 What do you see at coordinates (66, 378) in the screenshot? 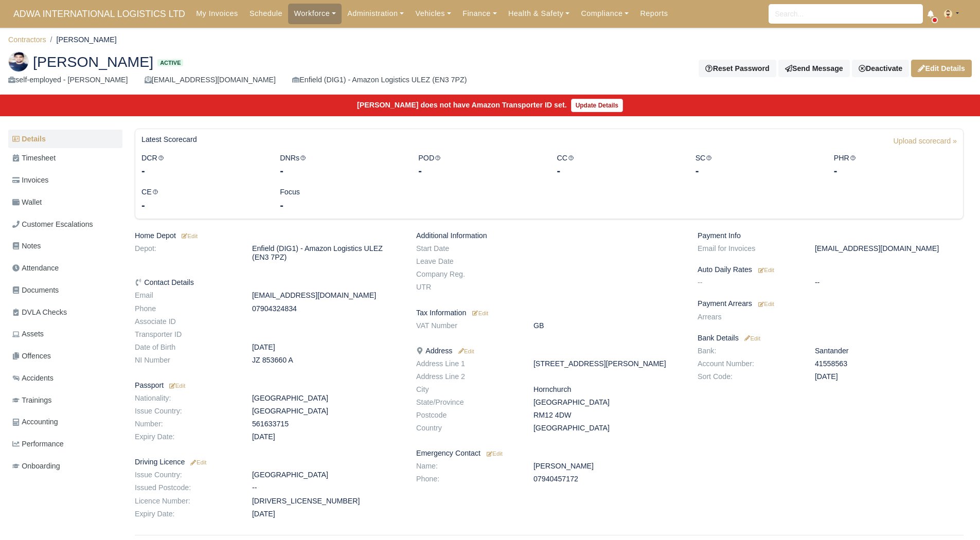
I see `a: Accidents` at bounding box center [66, 378].